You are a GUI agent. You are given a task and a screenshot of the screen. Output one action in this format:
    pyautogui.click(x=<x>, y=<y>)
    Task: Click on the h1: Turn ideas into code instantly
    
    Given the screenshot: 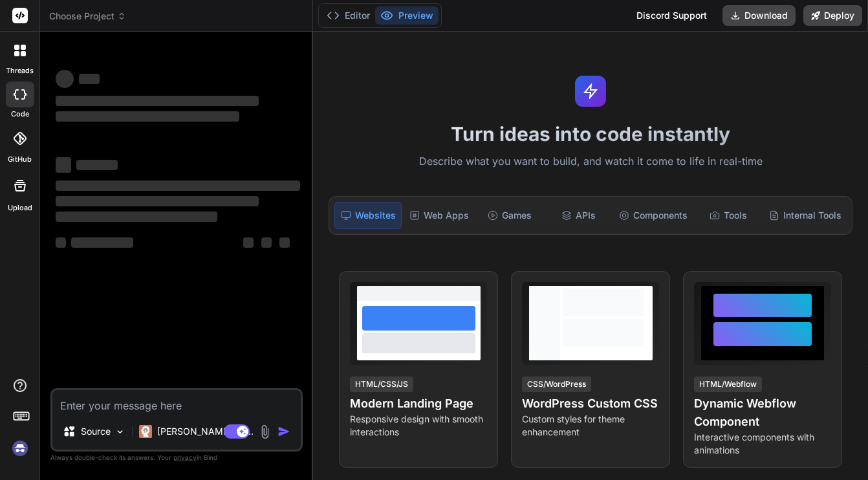 What is the action you would take?
    pyautogui.click(x=591, y=134)
    